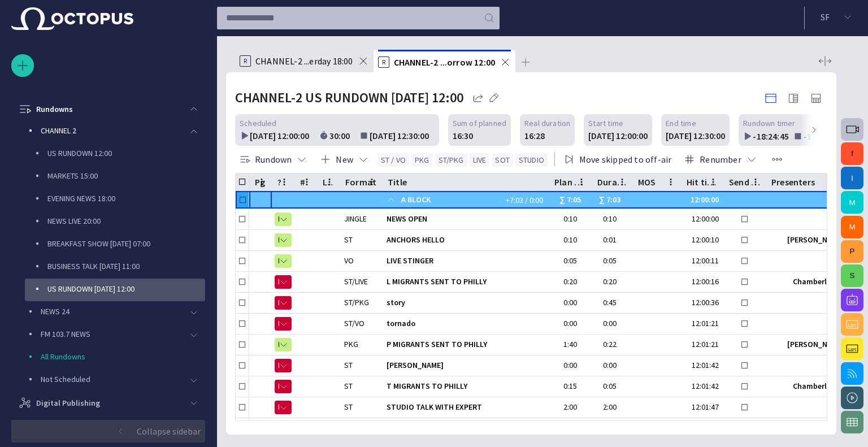  Describe the element at coordinates (570, 240) in the screenshot. I see `div: 0:10` at that location.